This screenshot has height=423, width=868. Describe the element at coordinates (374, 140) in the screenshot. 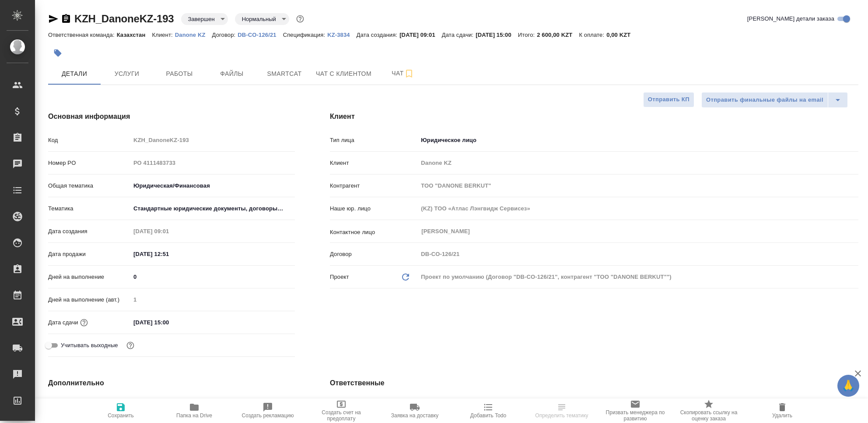

I see `p: Тип лица` at that location.